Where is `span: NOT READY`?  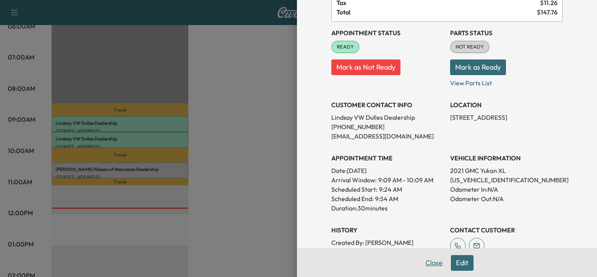 span: NOT READY is located at coordinates (470, 47).